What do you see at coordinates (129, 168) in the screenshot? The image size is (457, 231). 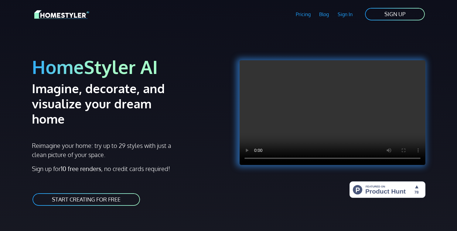 I see `p: Sign up for , no credit cards required!` at bounding box center [129, 168].